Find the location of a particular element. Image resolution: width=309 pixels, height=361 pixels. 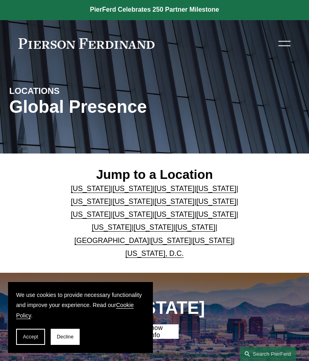

button: Accept is located at coordinates (31, 337).